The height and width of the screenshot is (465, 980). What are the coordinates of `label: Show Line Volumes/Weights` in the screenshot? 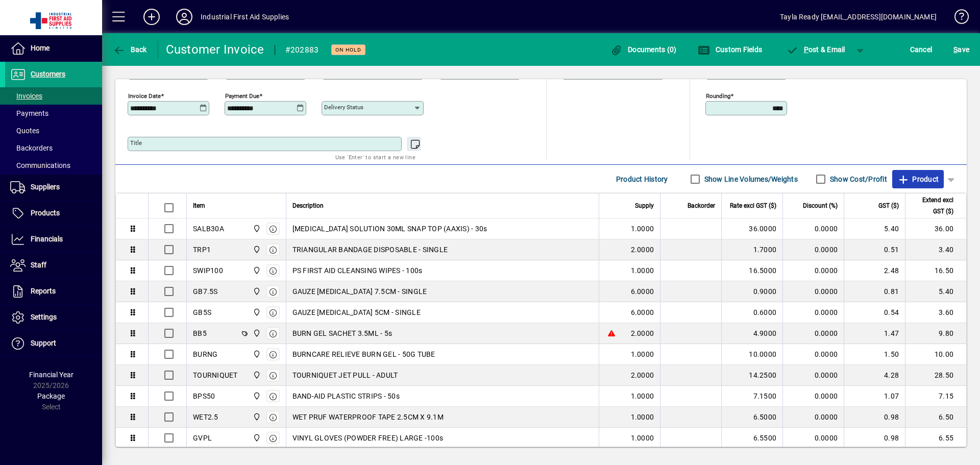 It's located at (750, 179).